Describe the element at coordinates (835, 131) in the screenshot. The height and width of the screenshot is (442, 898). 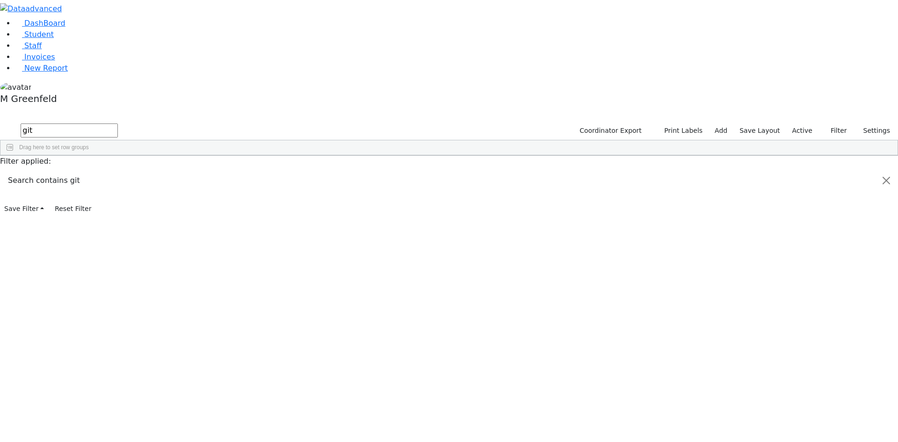
I see `button: Filter` at that location.